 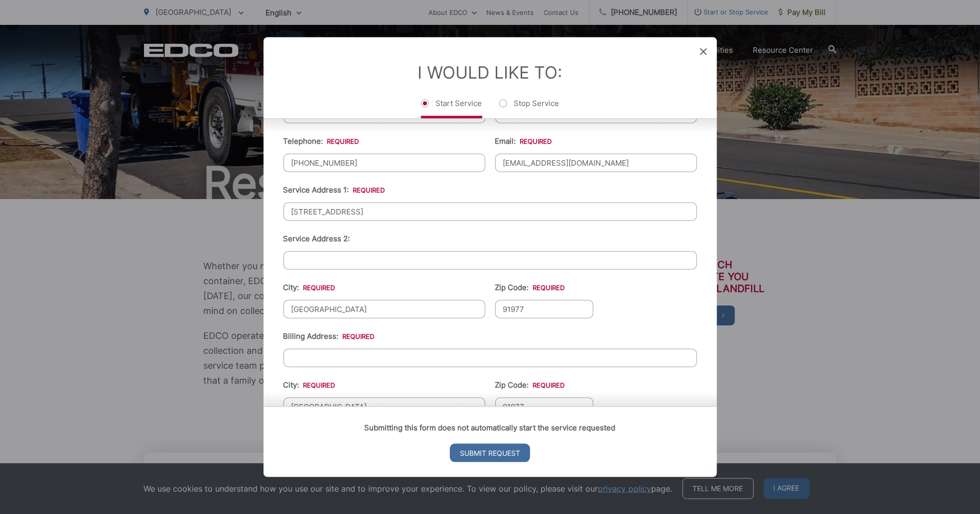 What do you see at coordinates (322, 141) in the screenshot?
I see `label: Telephone:` at bounding box center [322, 141].